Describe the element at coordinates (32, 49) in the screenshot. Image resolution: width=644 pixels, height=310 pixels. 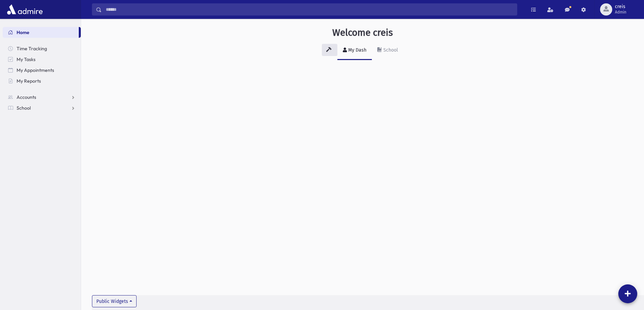
I see `span: Time Tracking` at that location.